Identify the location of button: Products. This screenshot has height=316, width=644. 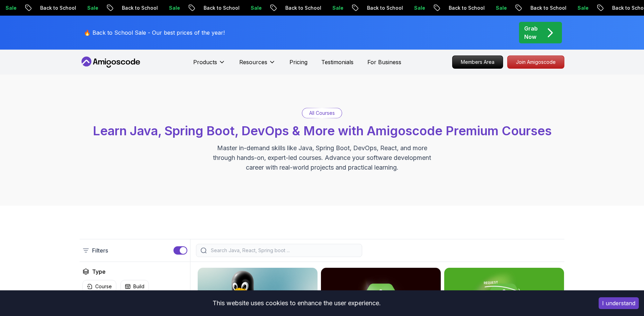
(209, 65).